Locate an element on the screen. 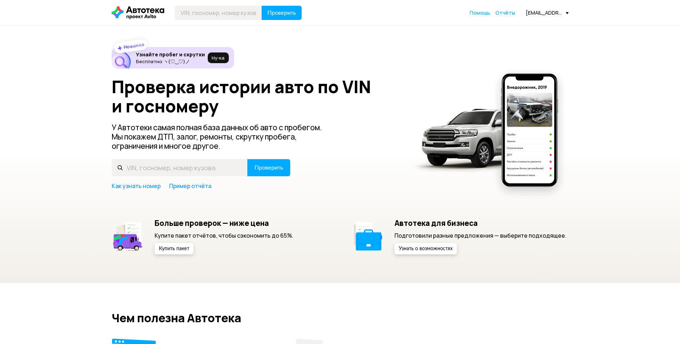 The image size is (680, 344). a: Как узнать номер is located at coordinates (136, 186).